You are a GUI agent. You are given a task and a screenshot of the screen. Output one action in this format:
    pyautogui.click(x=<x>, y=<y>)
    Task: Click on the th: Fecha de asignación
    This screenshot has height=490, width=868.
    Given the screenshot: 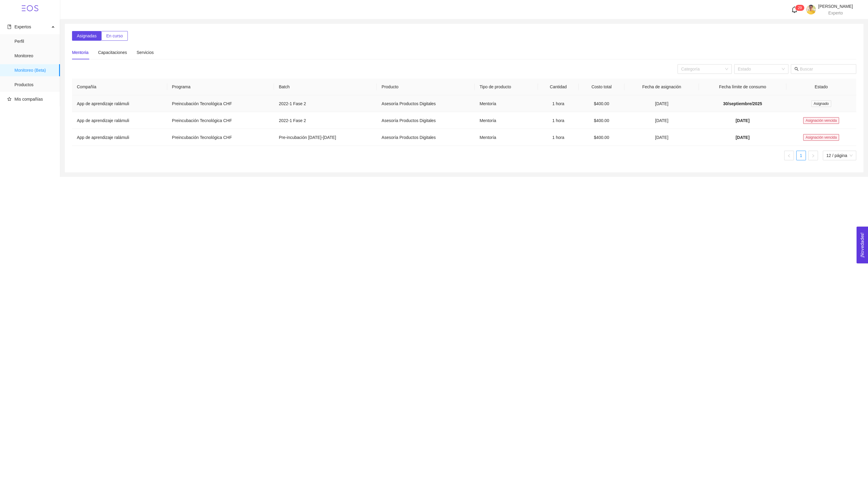 What is the action you would take?
    pyautogui.click(x=662, y=87)
    